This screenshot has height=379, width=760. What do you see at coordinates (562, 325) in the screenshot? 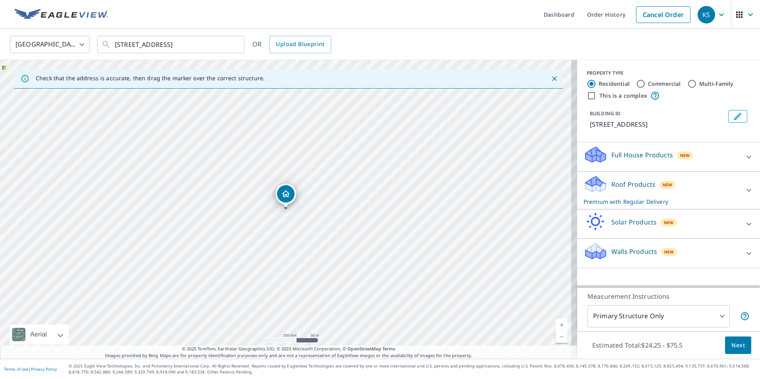
I see `a: Current Level 17, Zoom In` at bounding box center [562, 325].